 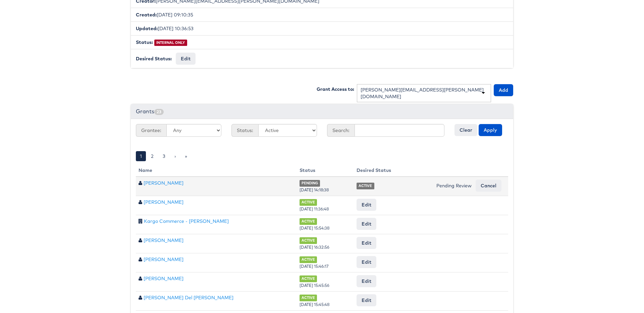 What do you see at coordinates (151, 131) in the screenshot?
I see `span: Grantee:` at bounding box center [151, 131].